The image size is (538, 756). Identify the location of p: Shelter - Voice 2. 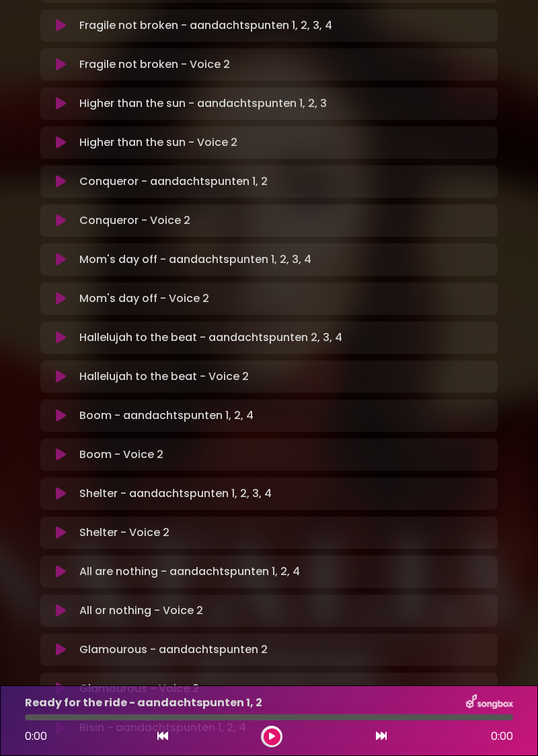
(124, 533).